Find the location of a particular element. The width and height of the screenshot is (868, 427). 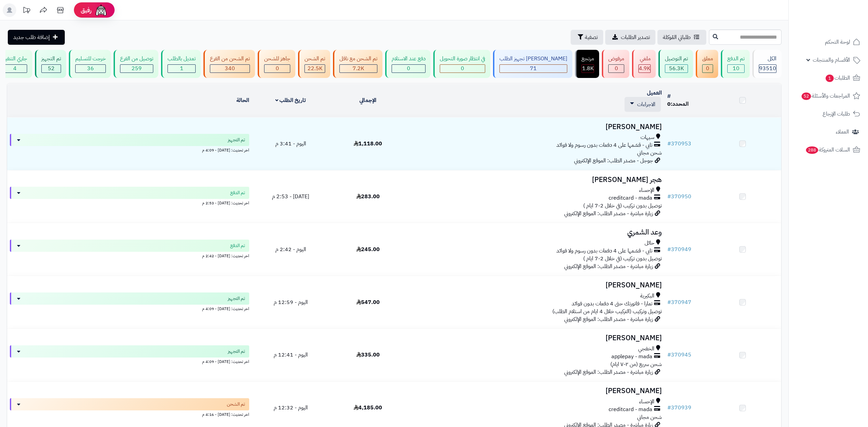

a: العملاء is located at coordinates (829, 132).